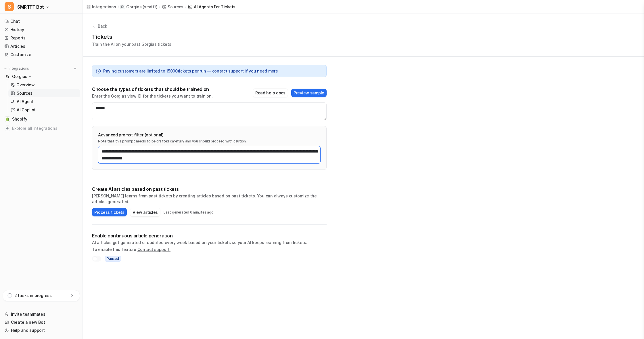 The width and height of the screenshot is (644, 339). Describe the element at coordinates (270, 93) in the screenshot. I see `button: Read help docs` at that location.